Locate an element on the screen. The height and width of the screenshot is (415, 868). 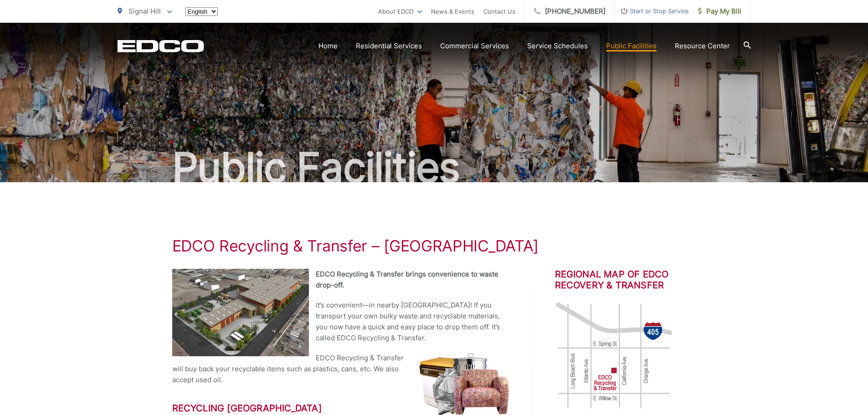
span: Signal Hill is located at coordinates (144, 11).